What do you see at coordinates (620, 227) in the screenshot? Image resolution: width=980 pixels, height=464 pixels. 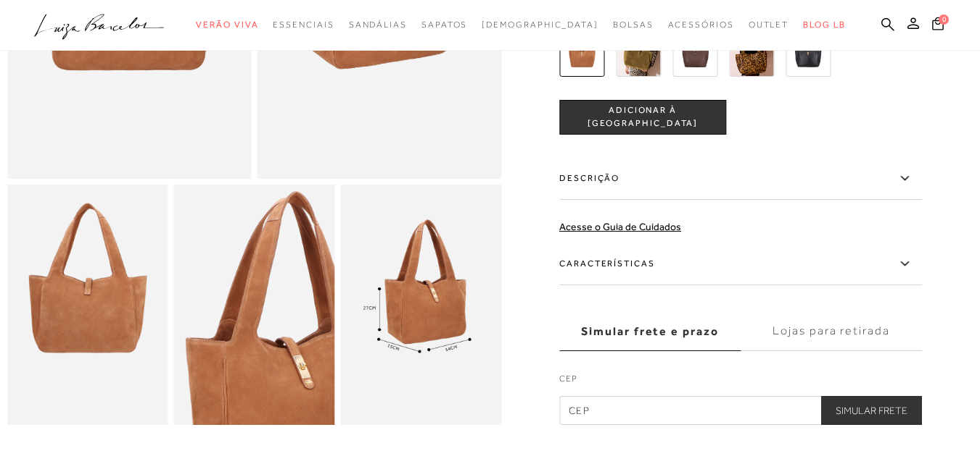 I see `a: Acesse o Guia de Cuidados` at bounding box center [620, 227].